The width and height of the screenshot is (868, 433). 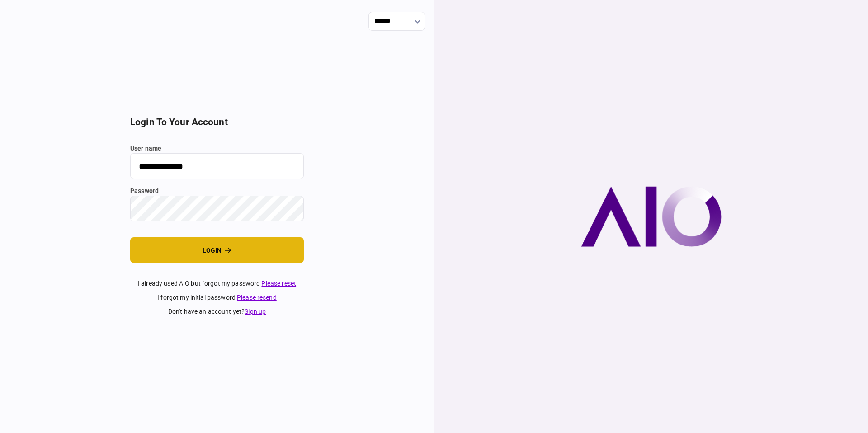 I want to click on div: I forgot my initial password, so click(x=217, y=297).